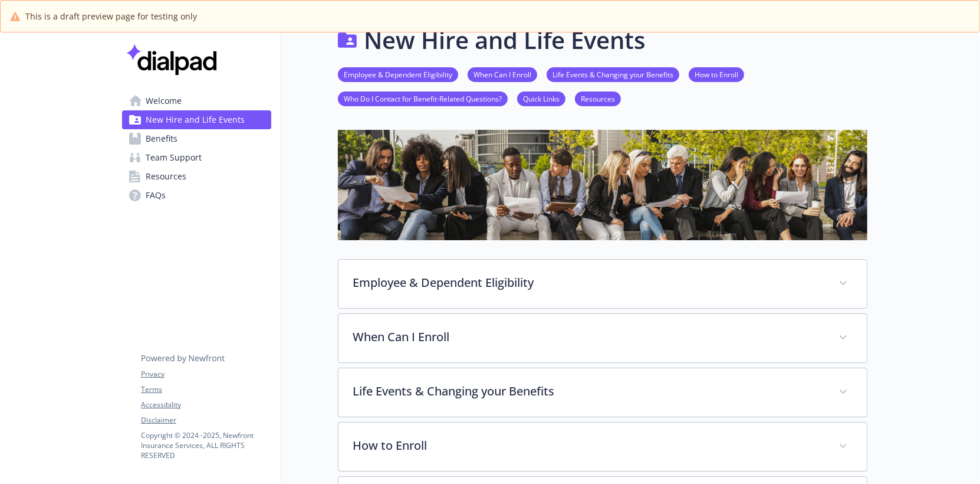  Describe the element at coordinates (173, 157) in the screenshot. I see `span: Team Support` at that location.